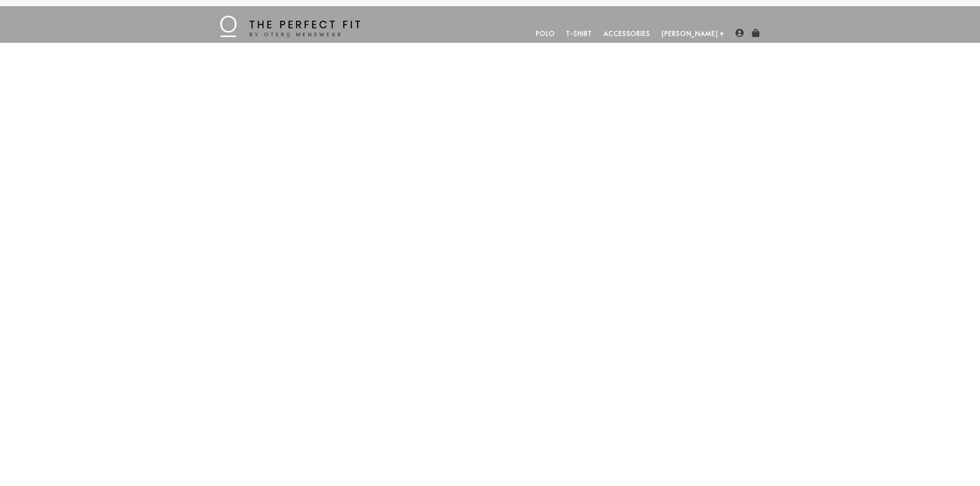  Describe the element at coordinates (545, 33) in the screenshot. I see `a: Polo` at that location.